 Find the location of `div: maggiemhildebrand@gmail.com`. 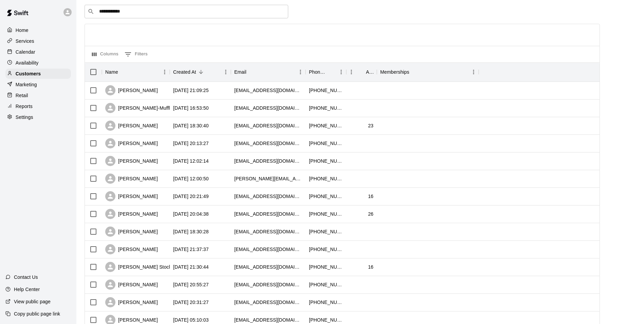

div: maggiemhildebrand@gmail.com is located at coordinates (268, 232).